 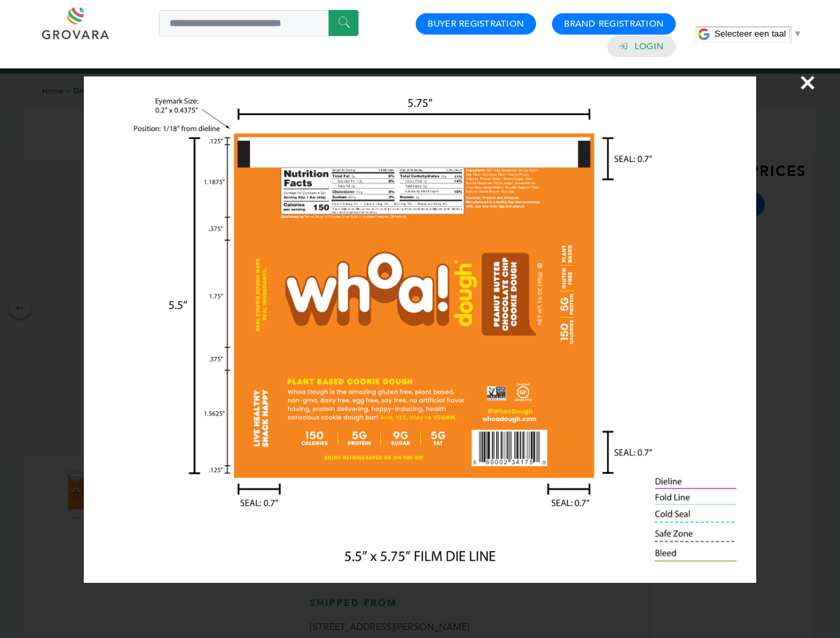 I want to click on a: Login, so click(x=649, y=47).